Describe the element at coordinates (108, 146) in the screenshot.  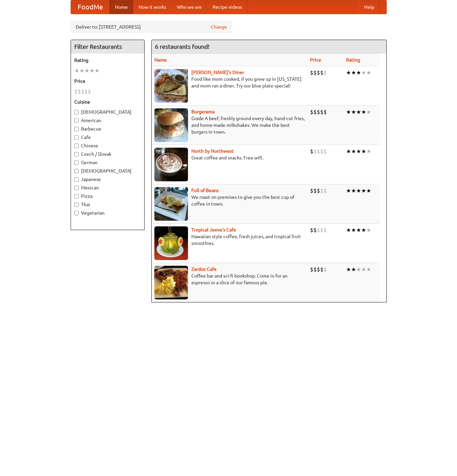
I see `label: Chinese` at that location.